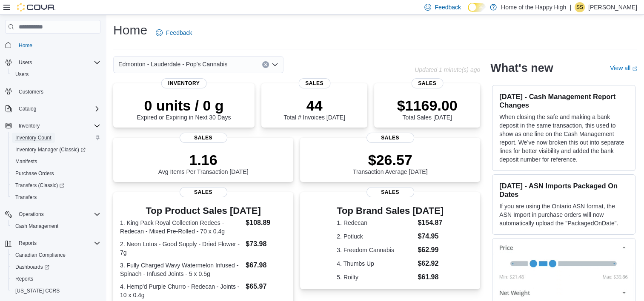 This screenshot has height=301, width=644. What do you see at coordinates (130, 30) in the screenshot?
I see `h1: Home` at bounding box center [130, 30].